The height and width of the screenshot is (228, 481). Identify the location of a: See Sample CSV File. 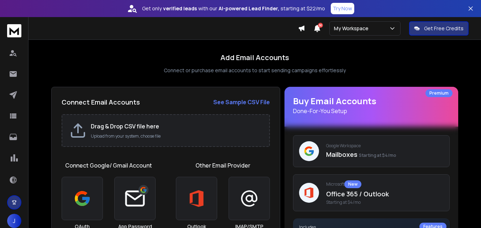
(242, 102).